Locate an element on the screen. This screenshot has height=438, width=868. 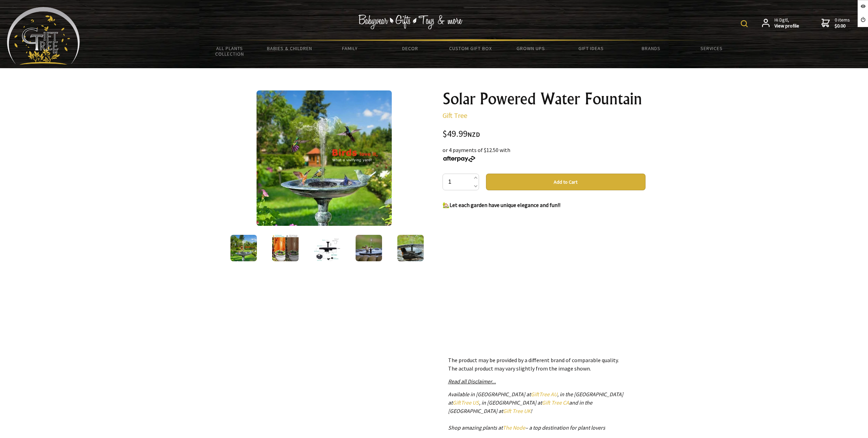
button: Add to Cart is located at coordinates (566, 182).